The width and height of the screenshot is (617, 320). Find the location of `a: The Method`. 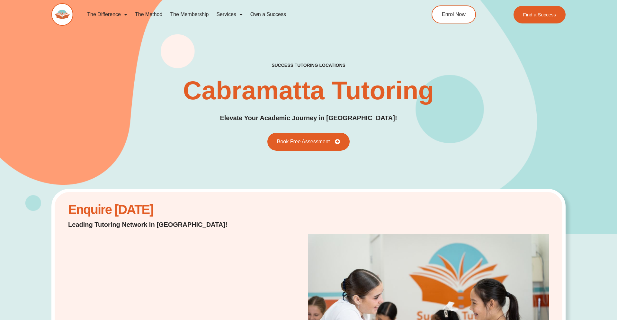

a: The Method is located at coordinates (148, 14).